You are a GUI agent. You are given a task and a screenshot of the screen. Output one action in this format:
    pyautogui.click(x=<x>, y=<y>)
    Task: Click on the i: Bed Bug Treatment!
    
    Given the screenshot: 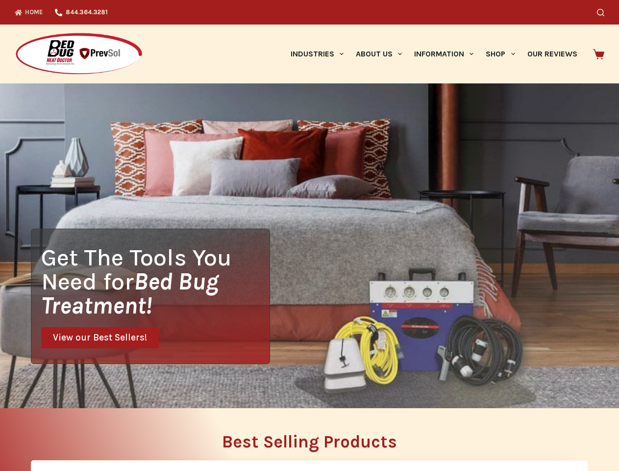 What is the action you would take?
    pyautogui.click(x=130, y=293)
    